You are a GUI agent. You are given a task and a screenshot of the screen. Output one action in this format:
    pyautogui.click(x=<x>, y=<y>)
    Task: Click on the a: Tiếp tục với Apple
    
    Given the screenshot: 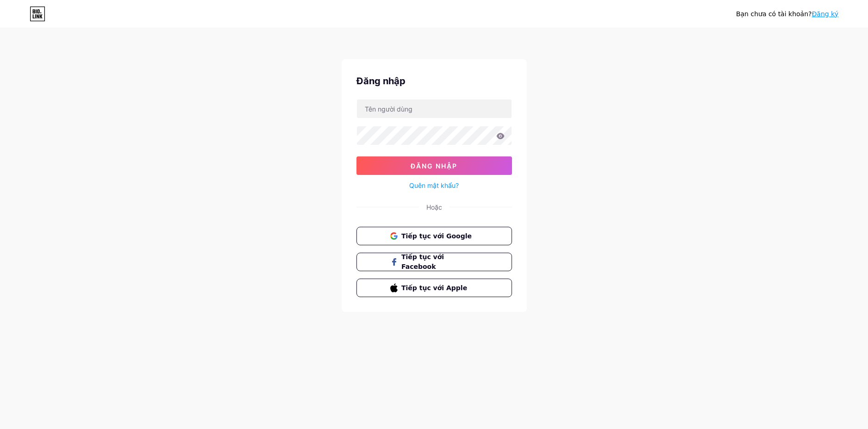 What is the action you would take?
    pyautogui.click(x=434, y=288)
    